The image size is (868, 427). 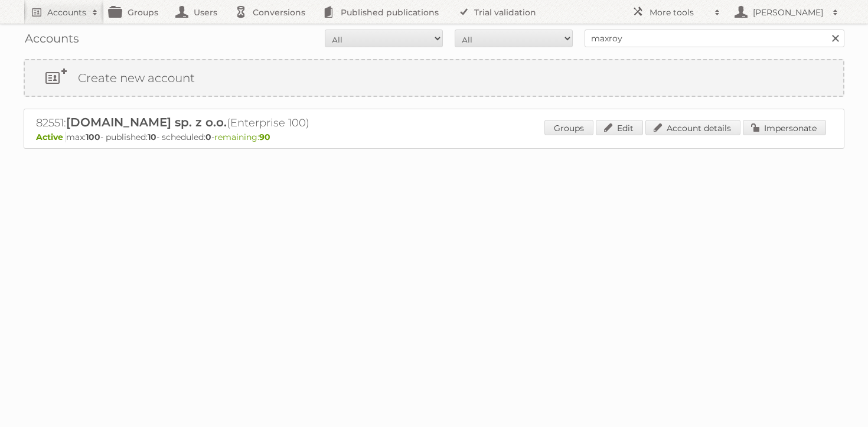 I want to click on span: Active, so click(x=50, y=137).